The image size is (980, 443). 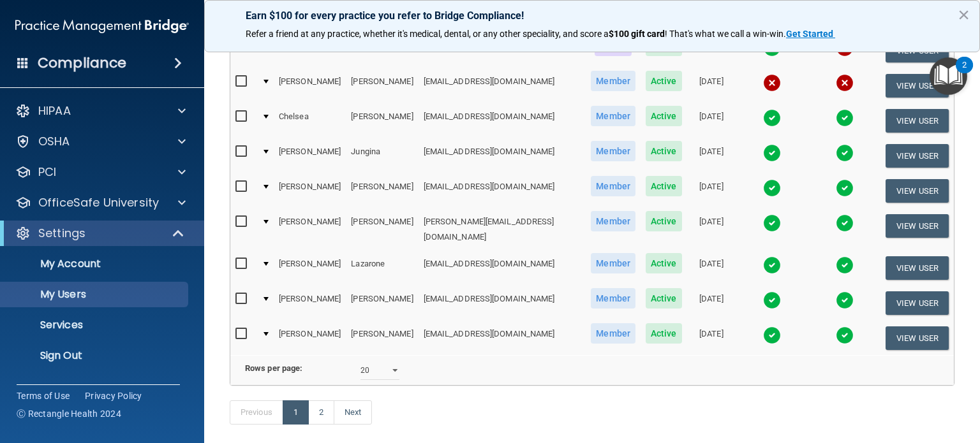 What do you see at coordinates (100, 233) in the screenshot?
I see `a: Settings` at bounding box center [100, 233].